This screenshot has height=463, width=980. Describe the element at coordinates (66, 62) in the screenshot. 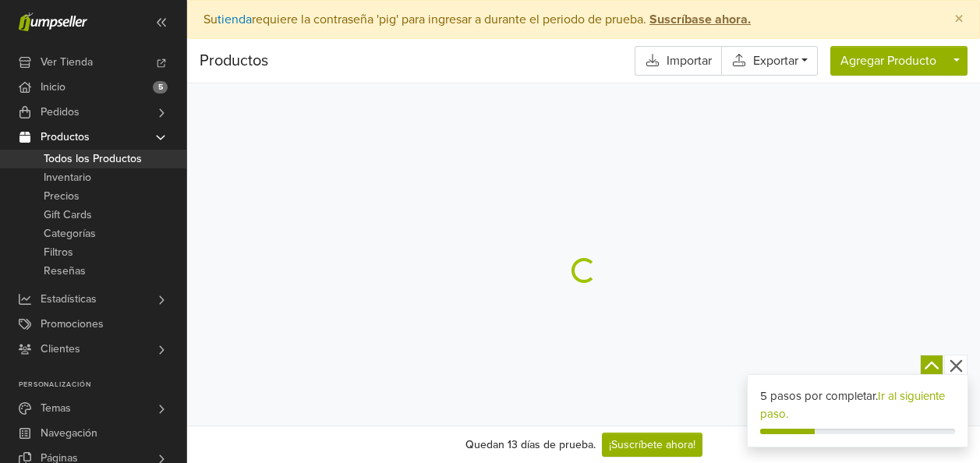

I see `span: Ver Tienda` at that location.